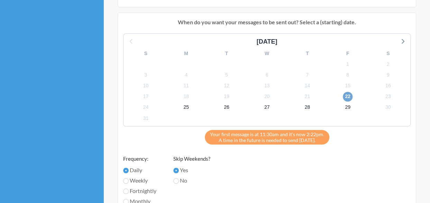  Describe the element at coordinates (227, 97) in the screenshot. I see `span: Friday, September 19, 2025` at that location.